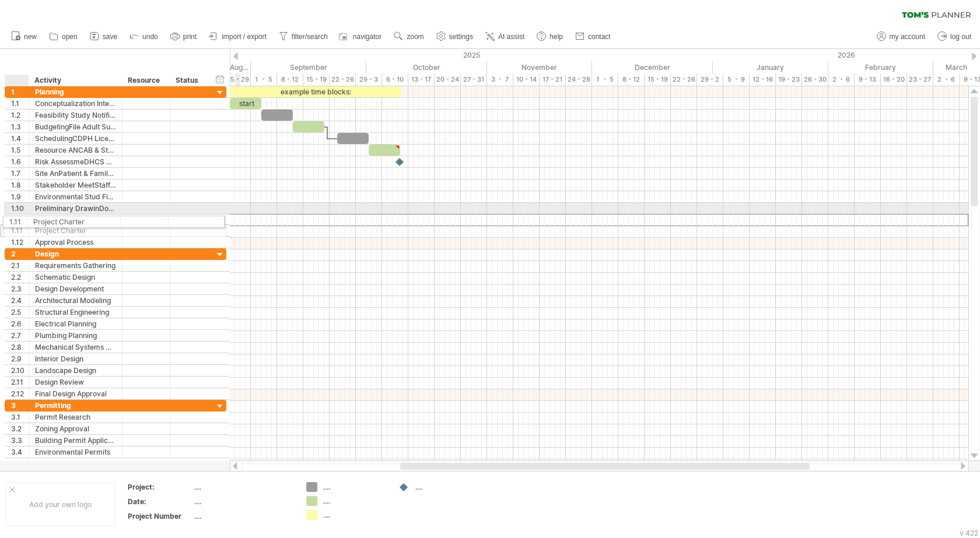 The width and height of the screenshot is (980, 538). Describe the element at coordinates (19, 242) in the screenshot. I see `div: 1.12` at that location.